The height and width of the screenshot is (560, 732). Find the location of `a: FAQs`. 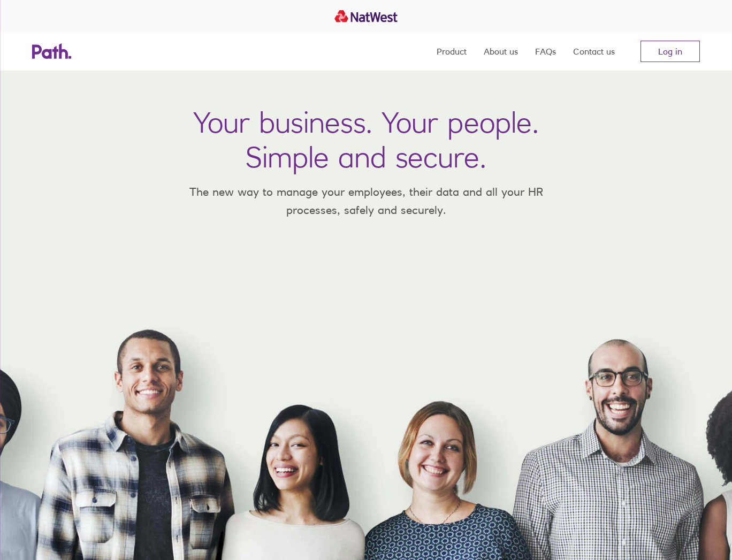

a: FAQs is located at coordinates (545, 52).